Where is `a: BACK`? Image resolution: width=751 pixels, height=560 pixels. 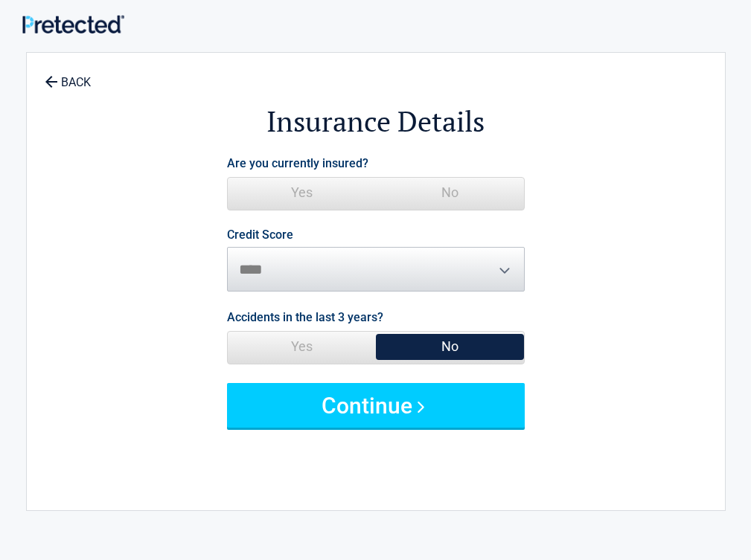
a: BACK is located at coordinates (67, 75).